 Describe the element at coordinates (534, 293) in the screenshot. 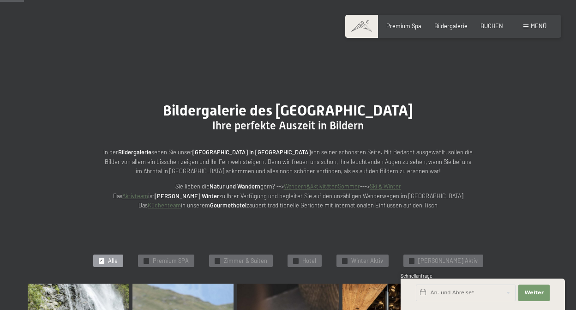

I see `button: Weiter` at that location.